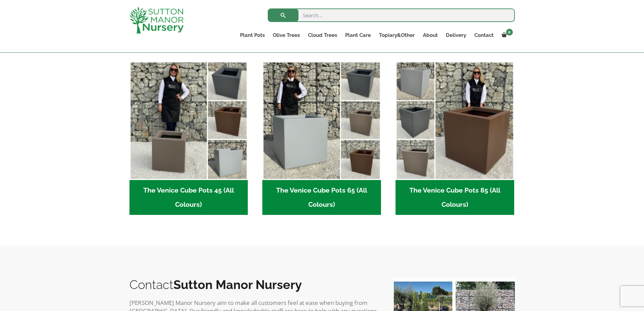 Image resolution: width=644 pixels, height=311 pixels. Describe the element at coordinates (322, 35) in the screenshot. I see `a: Cloud Trees` at that location.